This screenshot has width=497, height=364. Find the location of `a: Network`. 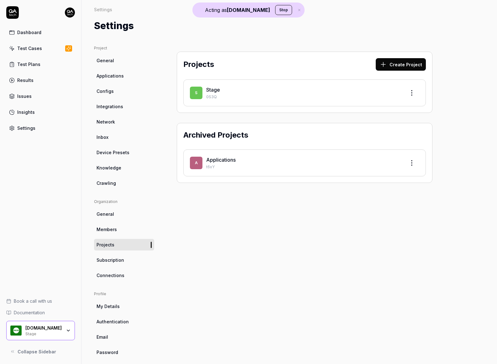

a: Network is located at coordinates (124, 122).